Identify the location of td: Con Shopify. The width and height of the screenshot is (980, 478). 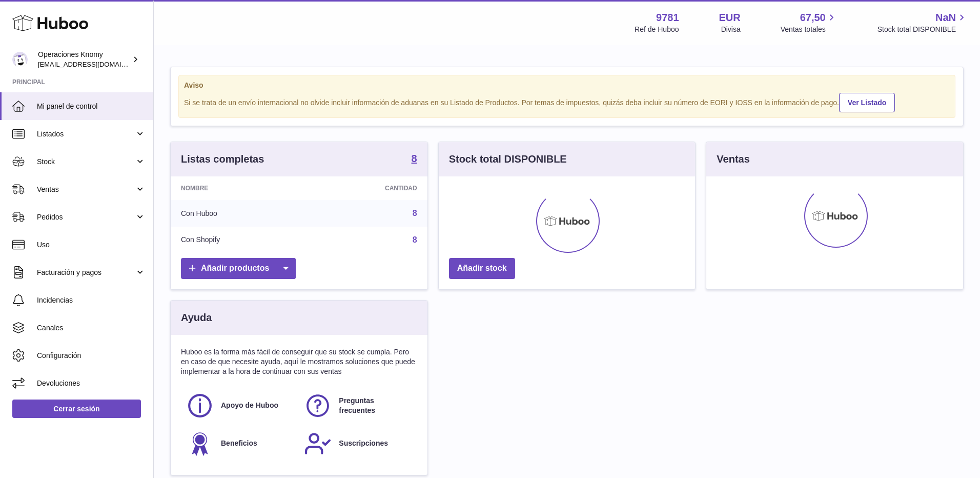
(239, 240).